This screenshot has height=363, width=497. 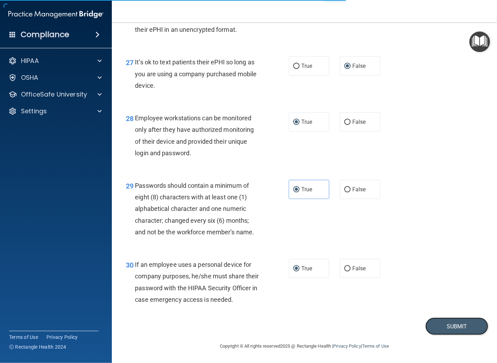 What do you see at coordinates (38, 347) in the screenshot?
I see `span: Ⓒ Rectangle Health 2024` at bounding box center [38, 347].